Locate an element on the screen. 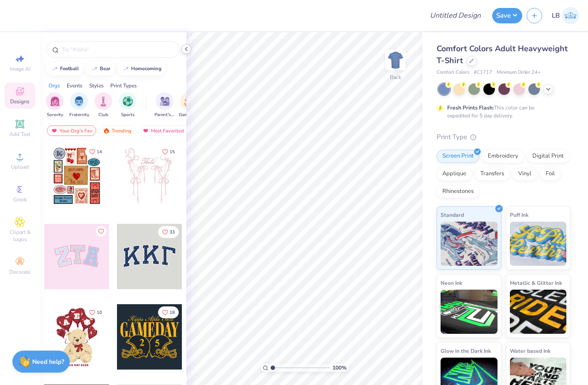 This screenshot has height=385, width=588. div: Applique is located at coordinates (454, 174).